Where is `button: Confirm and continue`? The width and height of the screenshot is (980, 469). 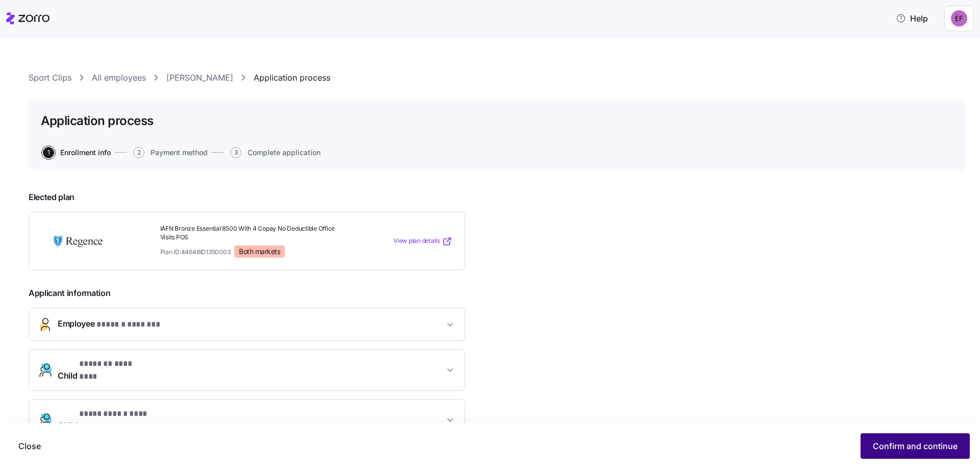 button: Confirm and continue is located at coordinates (916, 446).